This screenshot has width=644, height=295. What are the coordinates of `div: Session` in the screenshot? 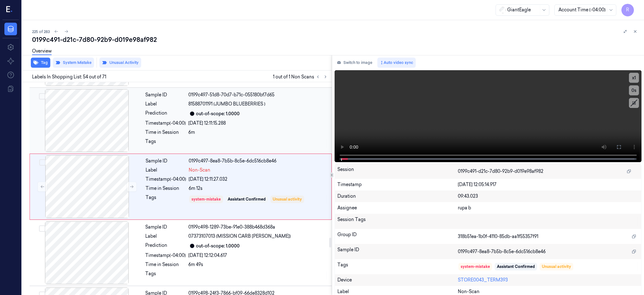 It's located at (398, 171).